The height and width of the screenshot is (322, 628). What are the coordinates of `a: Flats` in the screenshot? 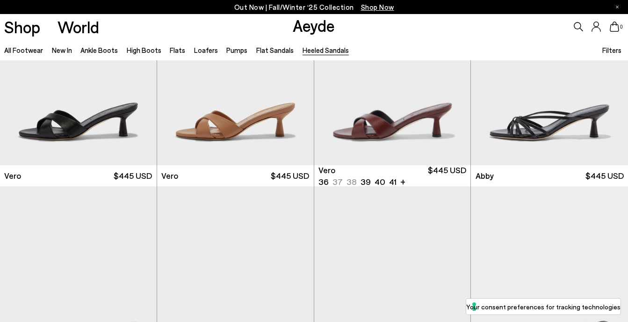 It's located at (177, 50).